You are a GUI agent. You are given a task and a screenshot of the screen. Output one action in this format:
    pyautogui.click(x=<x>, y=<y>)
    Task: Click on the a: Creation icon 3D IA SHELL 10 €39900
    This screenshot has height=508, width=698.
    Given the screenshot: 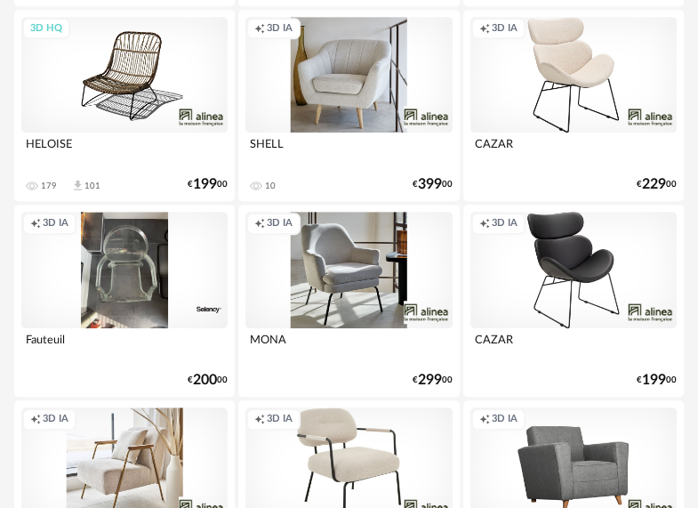 What is the action you would take?
    pyautogui.click(x=349, y=106)
    